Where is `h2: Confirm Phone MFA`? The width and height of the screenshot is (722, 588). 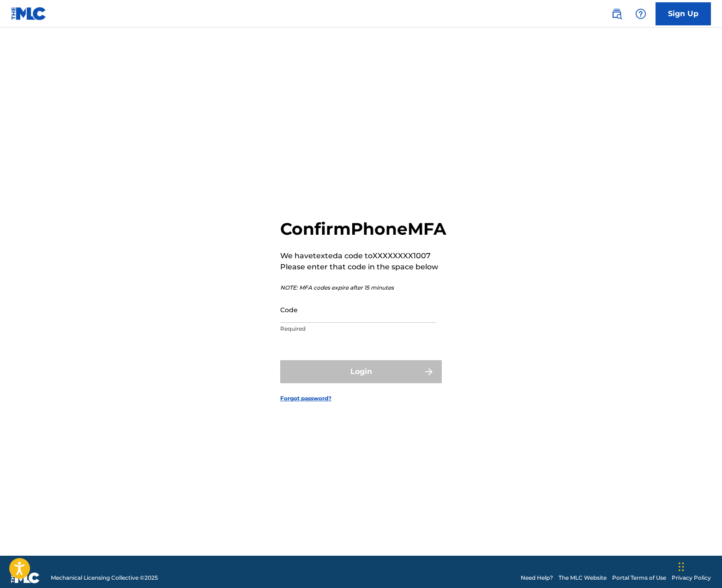
h2: Confirm Phone MFA is located at coordinates (363, 229).